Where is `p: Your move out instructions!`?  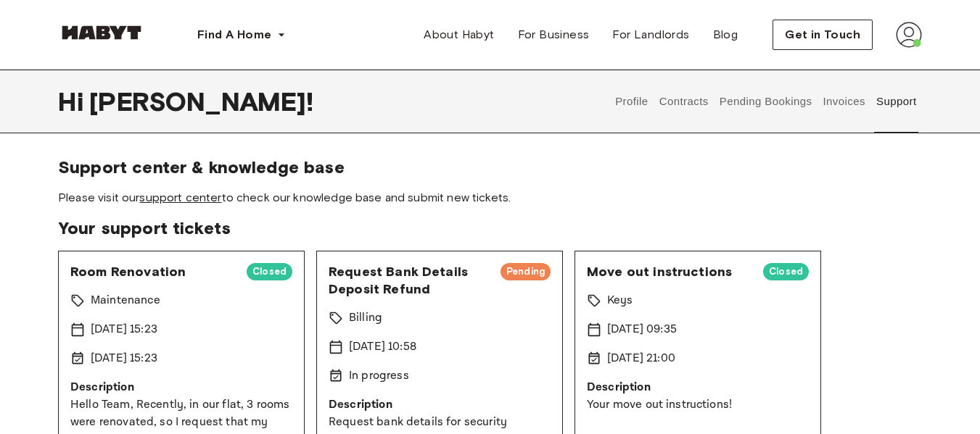
p: Your move out instructions! is located at coordinates (697, 405).